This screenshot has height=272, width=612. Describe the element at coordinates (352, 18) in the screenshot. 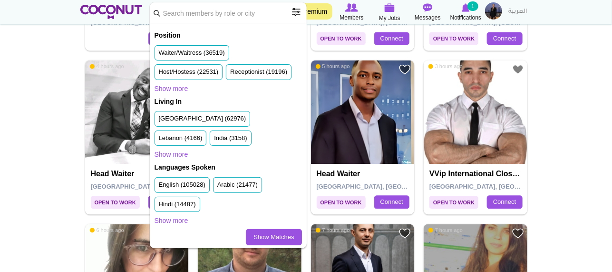

I see `span: Members` at that location.